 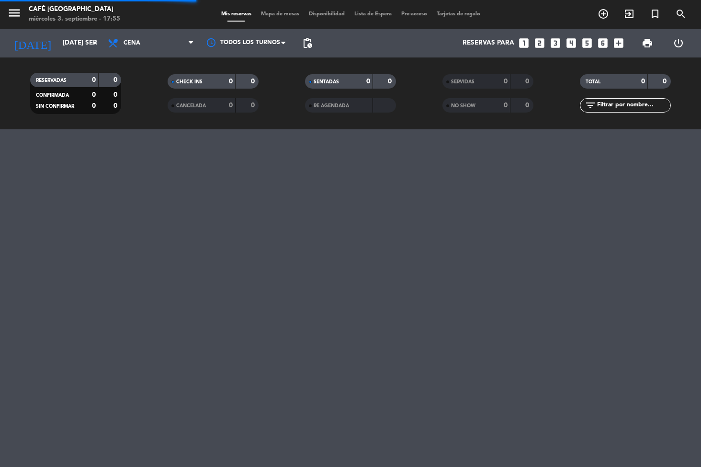 What do you see at coordinates (132, 43) in the screenshot?
I see `span: Cena` at bounding box center [132, 43].